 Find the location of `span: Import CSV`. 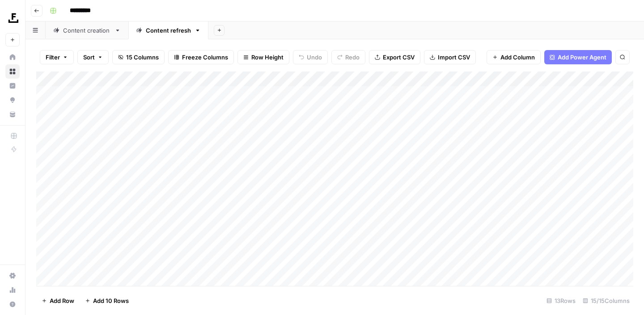

span: Import CSV is located at coordinates (454, 57).